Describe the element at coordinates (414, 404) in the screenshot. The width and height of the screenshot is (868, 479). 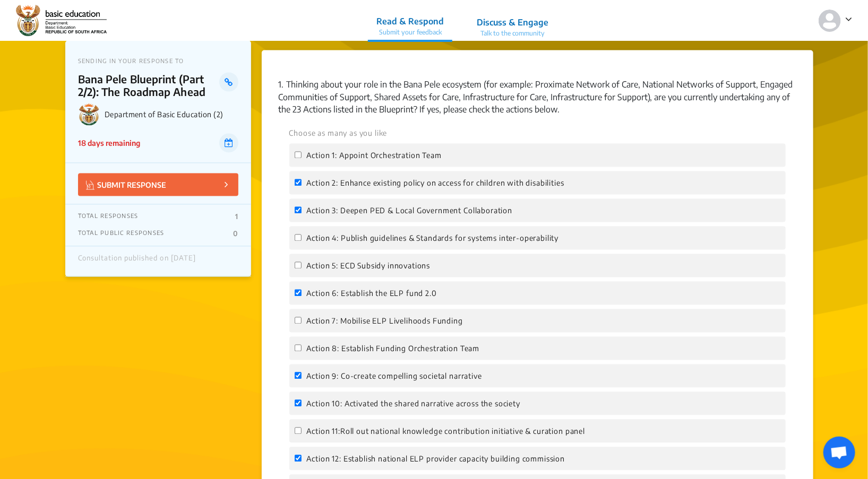
I see `span: Action 10: Activated the shared narrative across the society` at that location.